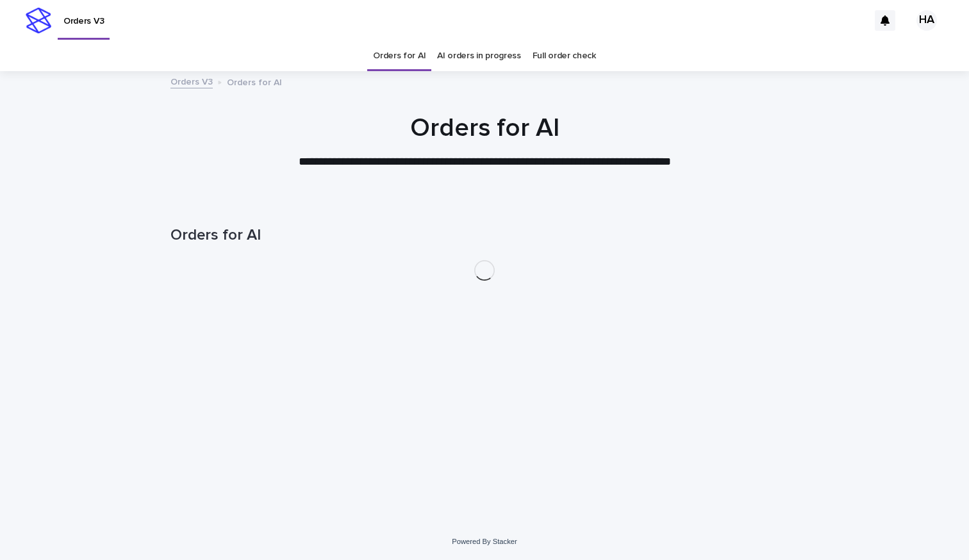  What do you see at coordinates (254, 82) in the screenshot?
I see `p: Orders for AI` at bounding box center [254, 82].